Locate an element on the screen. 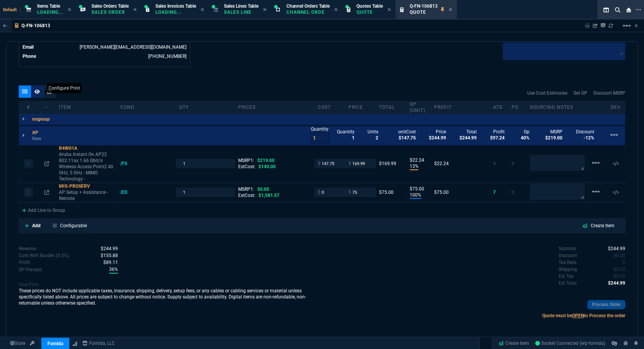  nx-icon: Open New Tab is located at coordinates (638, 10).